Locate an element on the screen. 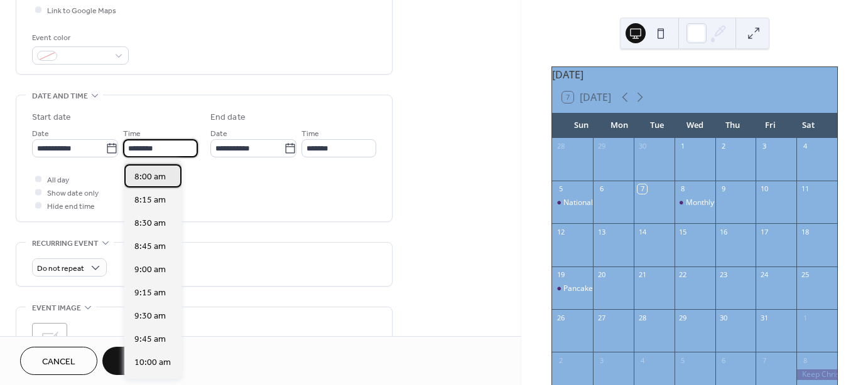 This screenshot has height=385, width=868. div: Event color is located at coordinates (79, 38).